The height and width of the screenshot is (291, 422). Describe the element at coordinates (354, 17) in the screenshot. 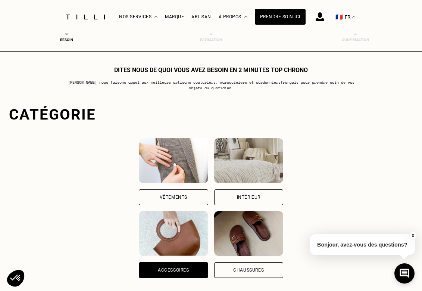

I see `img: menu déroulant` at that location.